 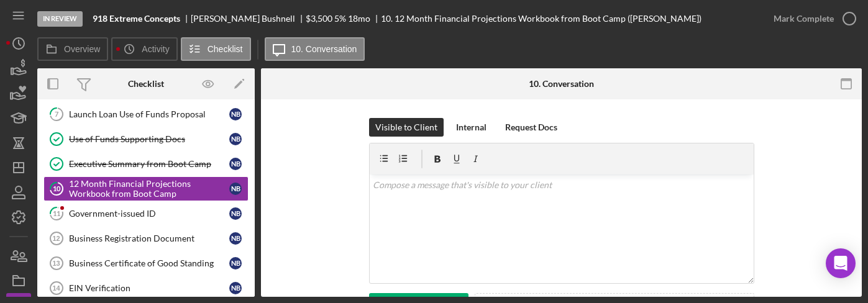 I want to click on tspan: 11, so click(x=56, y=213).